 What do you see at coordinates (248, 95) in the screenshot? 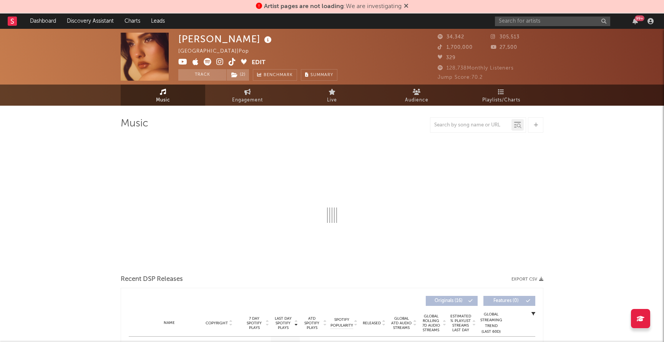
I see `a: Engagement` at bounding box center [248, 95].